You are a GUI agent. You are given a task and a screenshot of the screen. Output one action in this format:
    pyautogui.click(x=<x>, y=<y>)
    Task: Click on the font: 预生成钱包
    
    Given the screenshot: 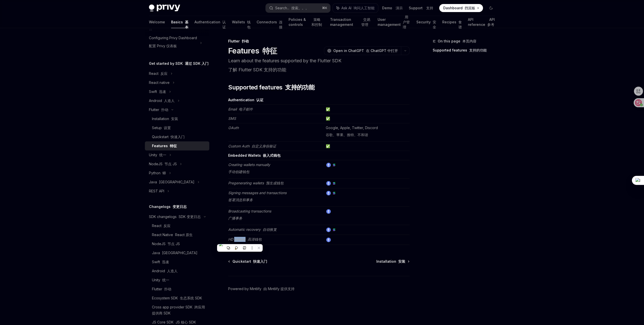 What is the action you would take?
    pyautogui.click(x=275, y=183)
    